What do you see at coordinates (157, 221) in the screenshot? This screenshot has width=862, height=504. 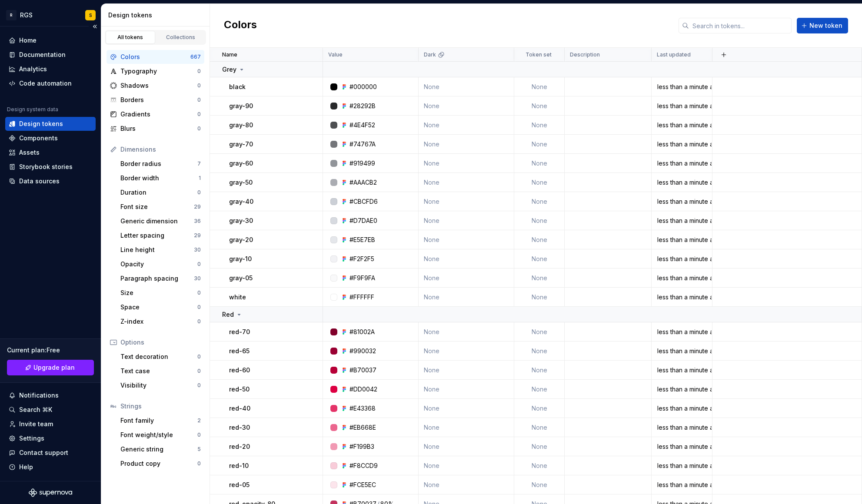 I see `div: Generic dimension` at bounding box center [157, 221].